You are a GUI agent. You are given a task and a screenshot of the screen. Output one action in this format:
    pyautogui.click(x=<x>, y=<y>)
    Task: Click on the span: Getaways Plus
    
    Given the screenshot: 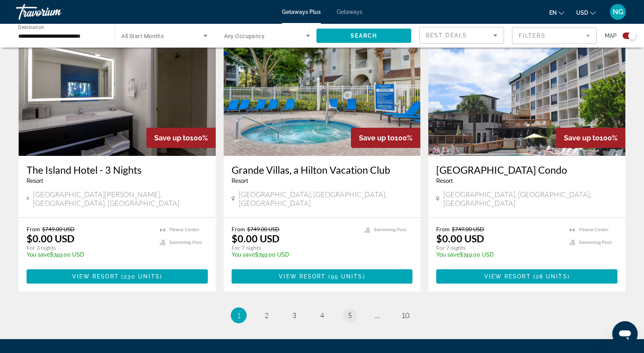 What is the action you would take?
    pyautogui.click(x=301, y=12)
    